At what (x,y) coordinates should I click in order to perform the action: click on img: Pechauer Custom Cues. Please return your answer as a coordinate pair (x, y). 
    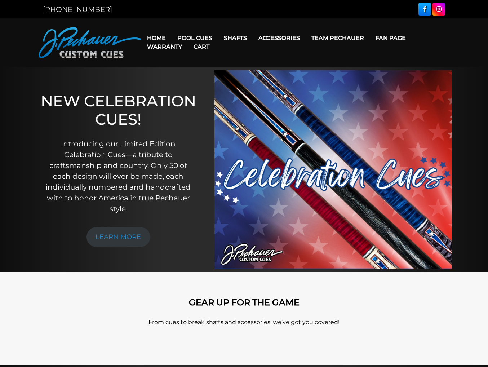
    Looking at the image, I should click on (90, 43).